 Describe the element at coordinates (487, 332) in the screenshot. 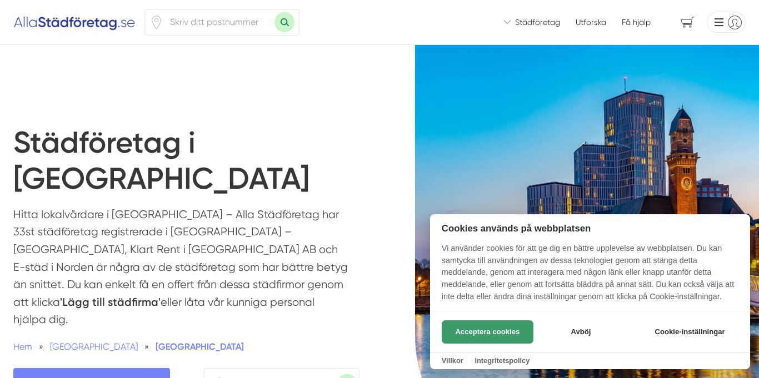

I see `button: Acceptera cookies` at that location.